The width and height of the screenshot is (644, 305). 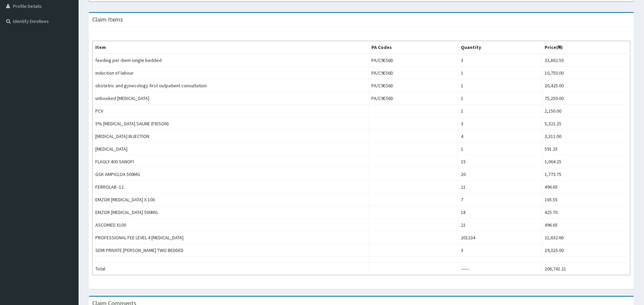 What do you see at coordinates (231, 162) in the screenshot?
I see `td: FLAGLY 400 SANOFI` at bounding box center [231, 162].